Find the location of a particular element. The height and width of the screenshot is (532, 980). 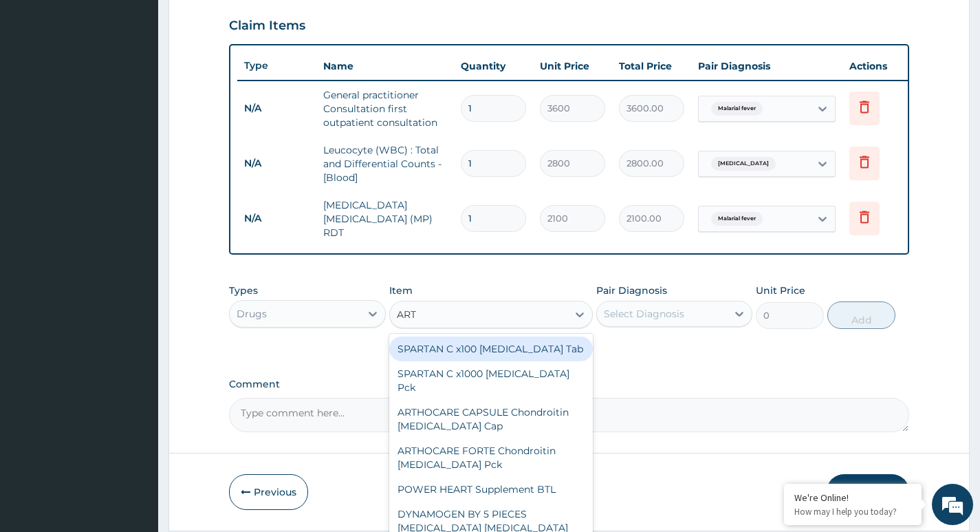

div: Drugs is located at coordinates (252, 314).